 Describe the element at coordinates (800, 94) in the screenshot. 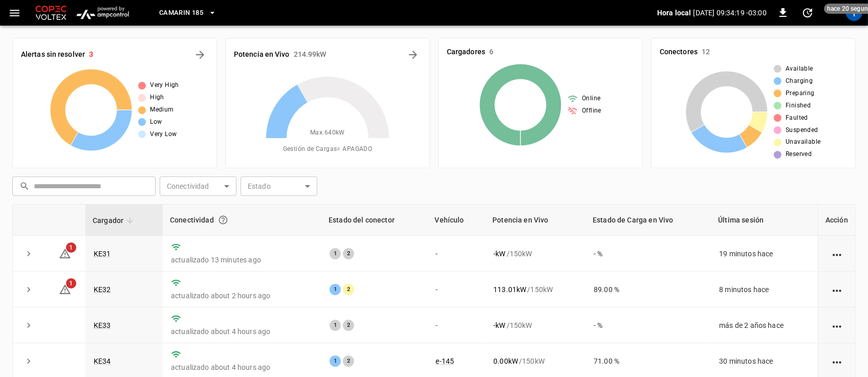

I see `span: Preparing` at that location.